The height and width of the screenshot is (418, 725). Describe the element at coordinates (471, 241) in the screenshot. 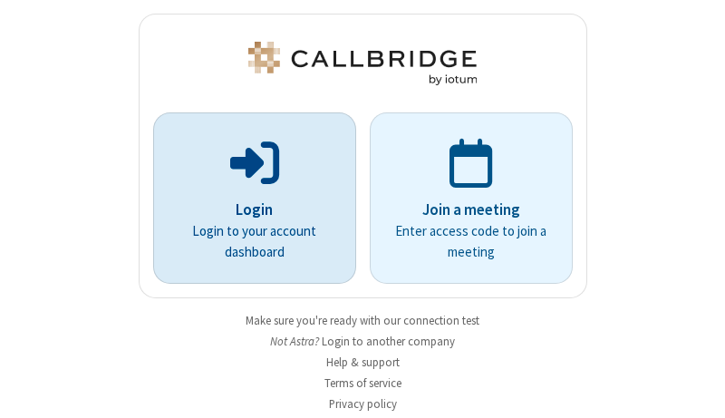

I see `p: Enter access code to join a meeting` at that location.